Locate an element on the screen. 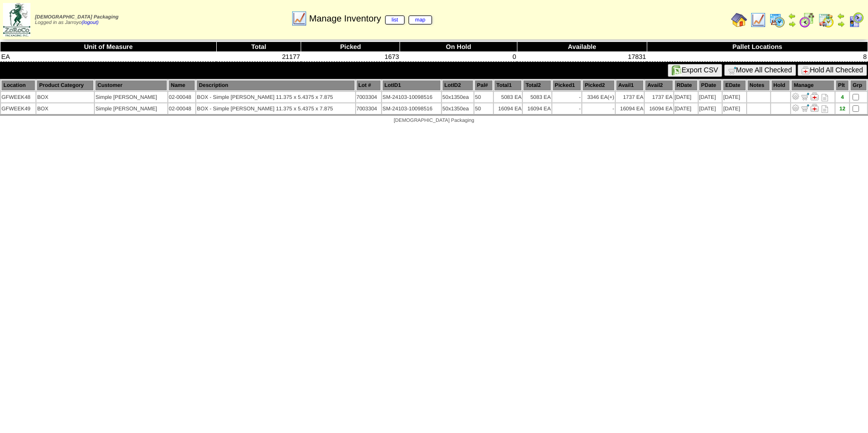 The height and width of the screenshot is (433, 868). th: Hold is located at coordinates (781, 86).